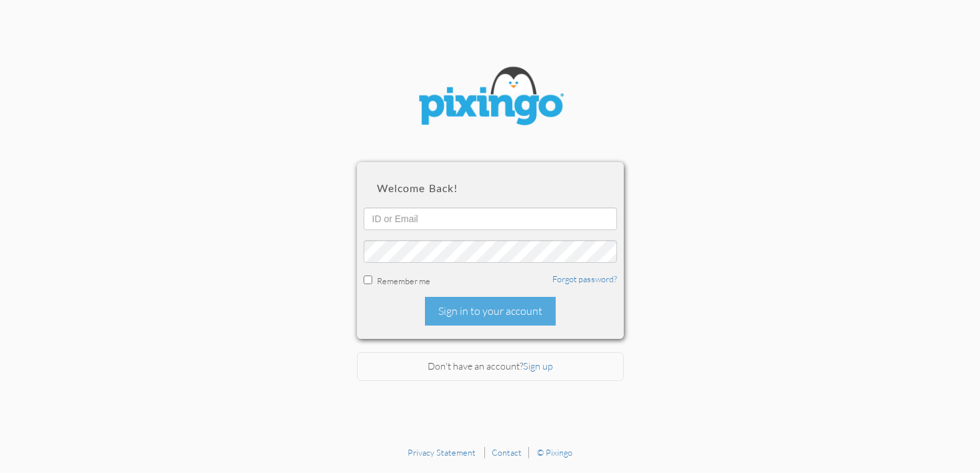 The height and width of the screenshot is (473, 980). What do you see at coordinates (554, 452) in the screenshot?
I see `a: © Pixingo` at bounding box center [554, 452].